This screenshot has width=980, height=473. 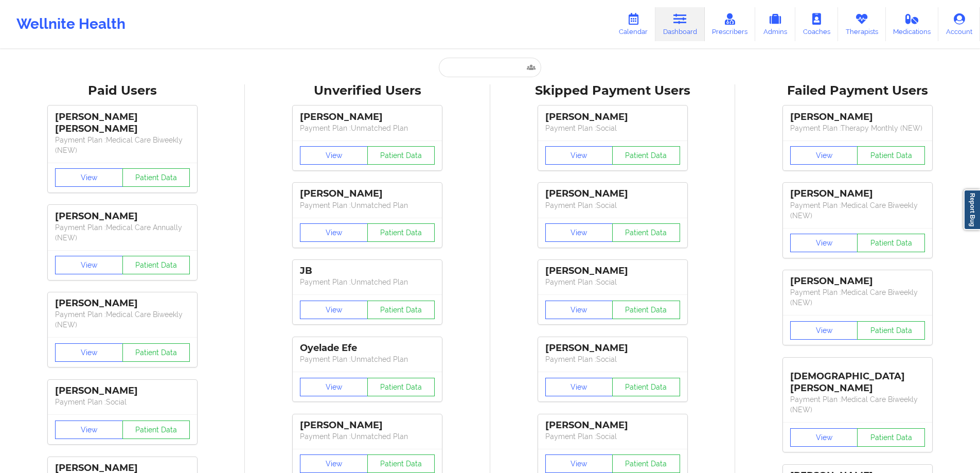 I want to click on div: JB, so click(x=367, y=271).